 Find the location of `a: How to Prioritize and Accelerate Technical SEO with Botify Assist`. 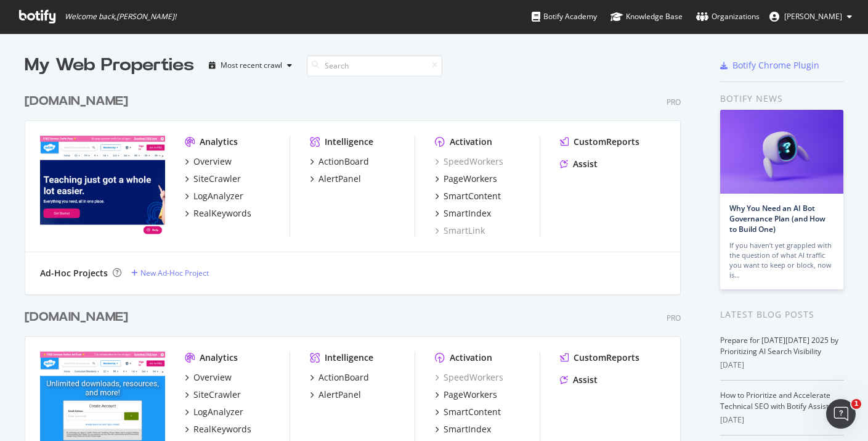

a: How to Prioritize and Accelerate Technical SEO with Botify Assist is located at coordinates (775, 400).